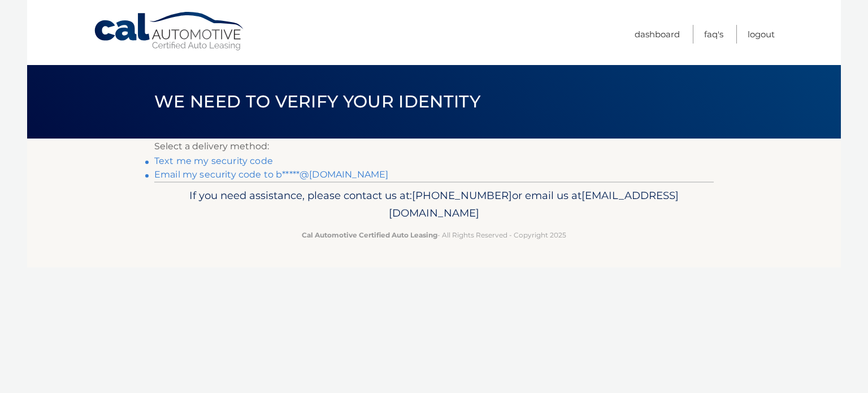 This screenshot has height=393, width=868. I want to click on p: If you need assistance, please contact us at: or email us at, so click(434, 205).